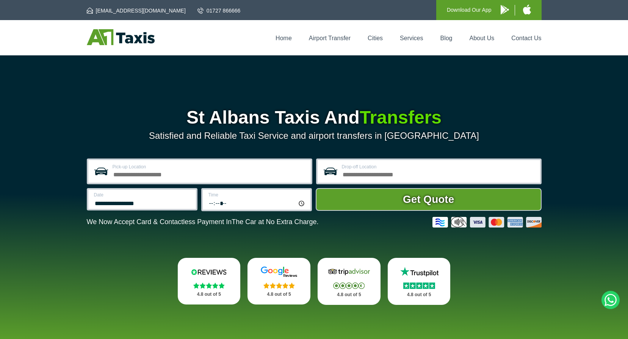  What do you see at coordinates (526, 38) in the screenshot?
I see `a: Contact Us` at bounding box center [526, 38].